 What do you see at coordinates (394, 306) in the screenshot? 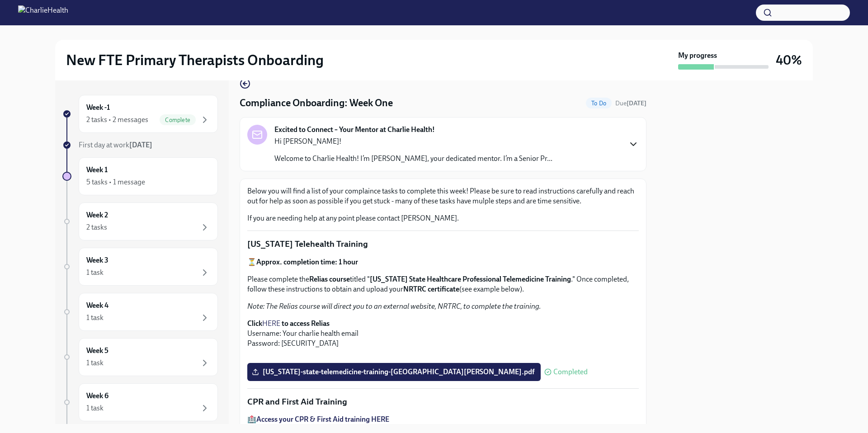
I see `em: Note: The Relias course will direct you to an external website, NRTRC, to complete the training.` at bounding box center [394, 306].